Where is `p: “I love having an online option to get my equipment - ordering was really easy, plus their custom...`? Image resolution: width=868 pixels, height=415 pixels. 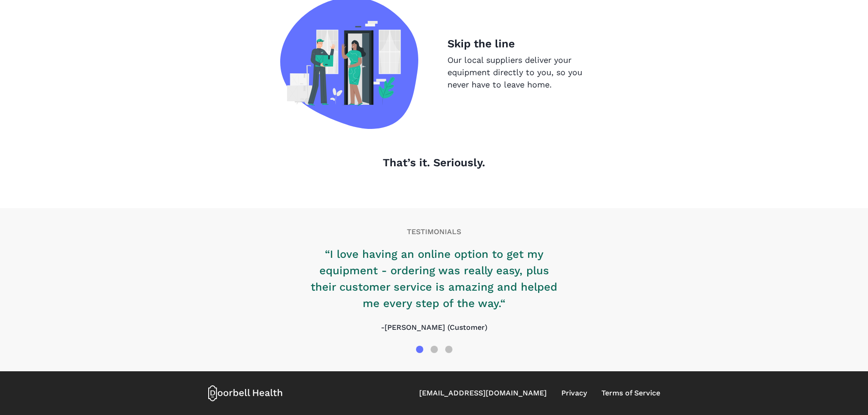
p: “I love having an online option to get my equipment - ordering was really easy, plus their custom... is located at coordinates (434, 279).